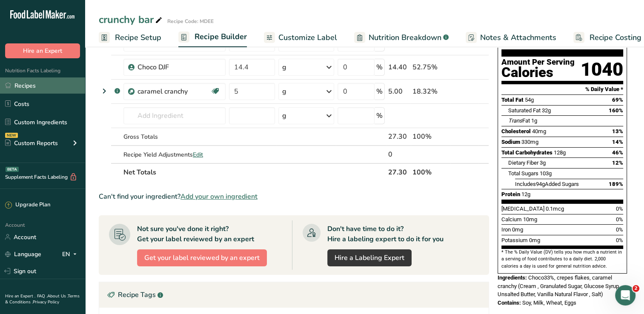 The height and width of the screenshot is (314, 644). Describe the element at coordinates (20, 296) in the screenshot. I see `a: Hire an Expert .` at that location.